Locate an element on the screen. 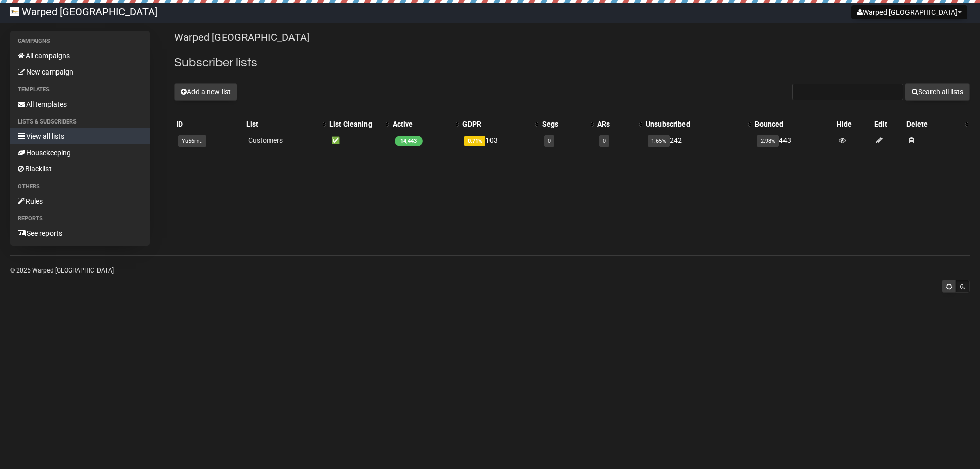 The width and height of the screenshot is (980, 469). td: 242 is located at coordinates (698, 141).